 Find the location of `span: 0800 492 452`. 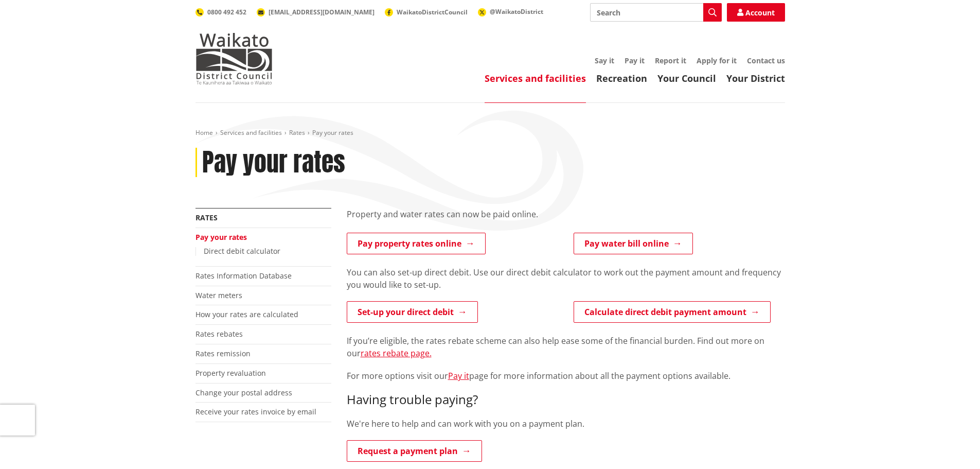

span: 0800 492 452 is located at coordinates (227, 12).